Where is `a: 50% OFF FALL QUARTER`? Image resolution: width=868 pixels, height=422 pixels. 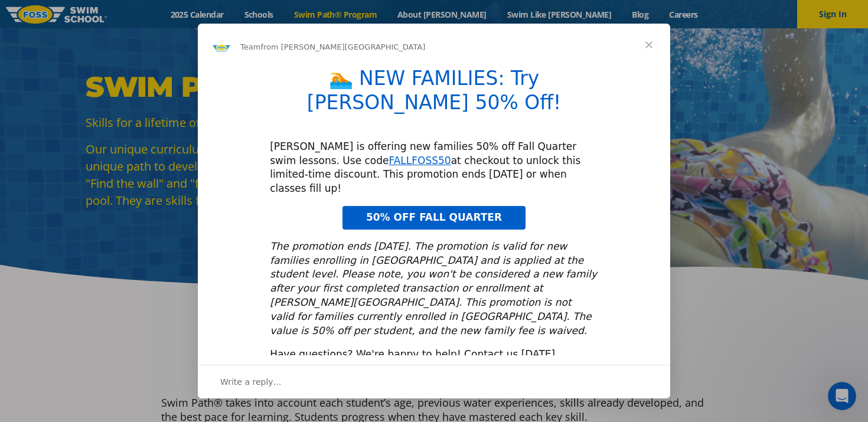 a: 50% OFF FALL QUARTER is located at coordinates (434, 218).